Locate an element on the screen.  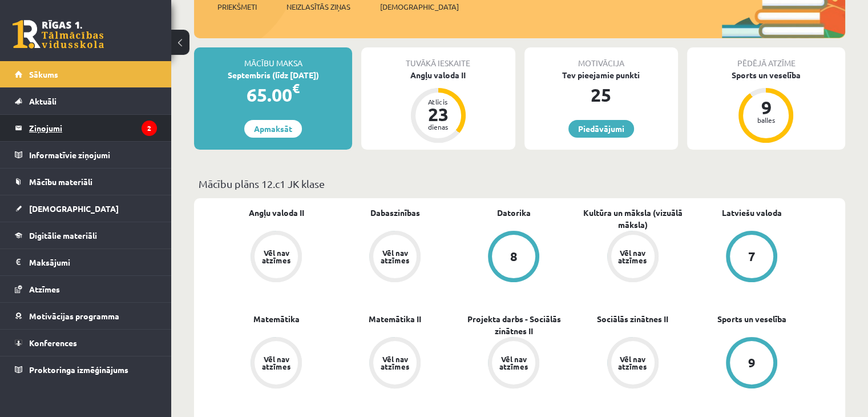
span: Atzīmes is located at coordinates (45, 289).